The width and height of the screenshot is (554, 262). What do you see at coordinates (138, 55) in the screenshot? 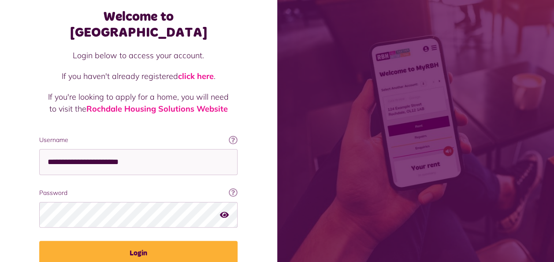
I see `p: Login below to access your account.` at bounding box center [138, 55].